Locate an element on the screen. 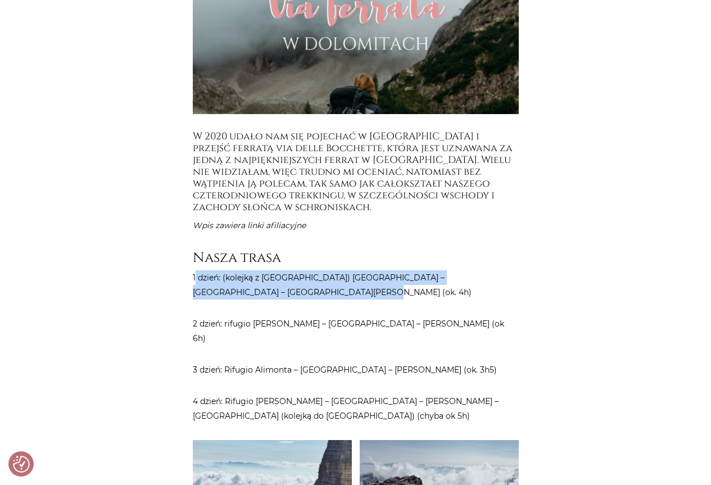  em: Wpis zawiera linki afiliacyjne is located at coordinates (249, 225).